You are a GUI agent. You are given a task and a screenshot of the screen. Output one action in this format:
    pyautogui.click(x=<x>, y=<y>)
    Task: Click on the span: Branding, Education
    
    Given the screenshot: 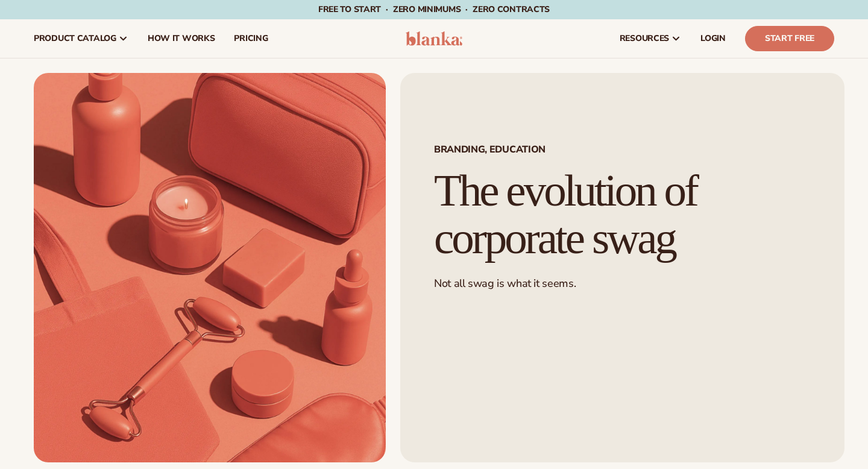 What is the action you would take?
    pyautogui.click(x=622, y=149)
    